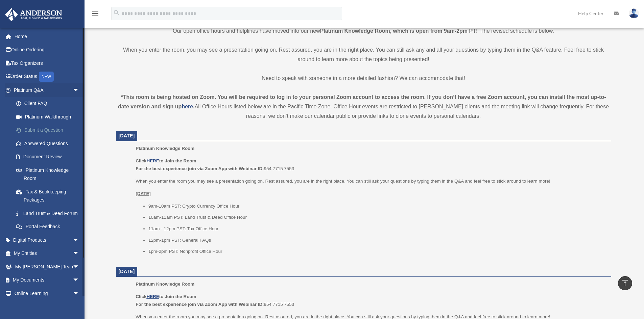  Describe the element at coordinates (625, 283) in the screenshot. I see `i: vertical_align_top` at that location.